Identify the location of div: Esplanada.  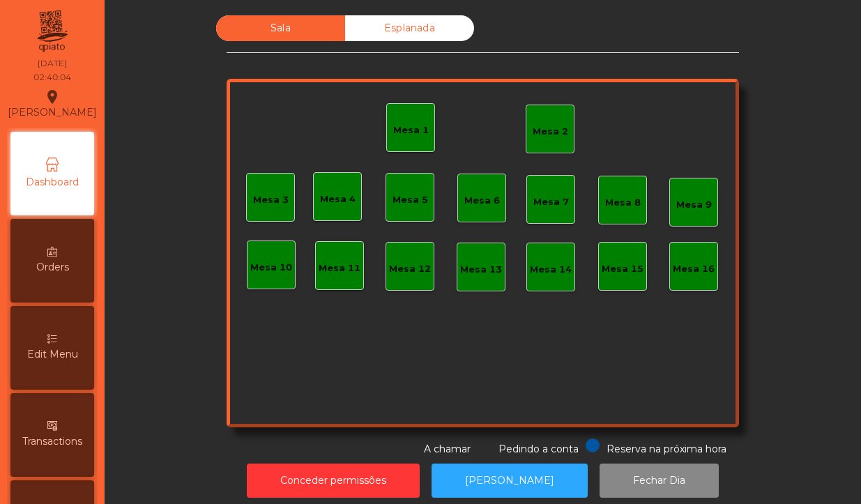
(409, 28).